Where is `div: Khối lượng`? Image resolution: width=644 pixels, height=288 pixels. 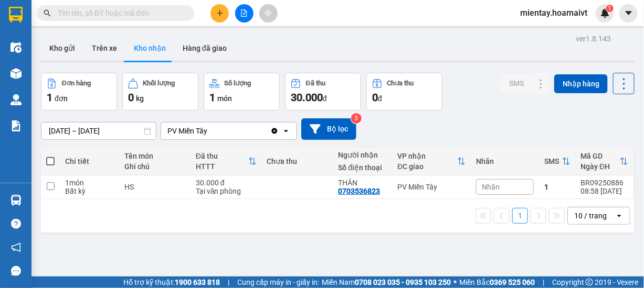 div: Khối lượng is located at coordinates (159, 83).